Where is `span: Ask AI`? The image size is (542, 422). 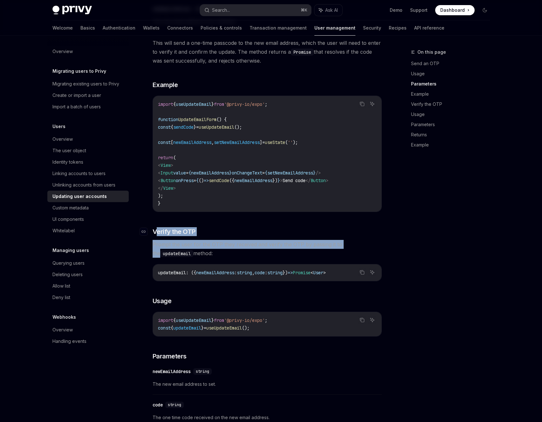
span: Ask AI is located at coordinates (332, 10).